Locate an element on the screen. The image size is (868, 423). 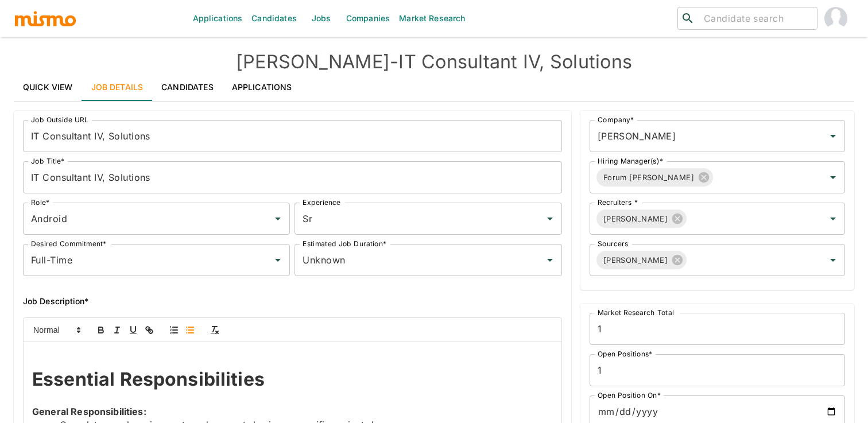
label: Job Outside URL is located at coordinates (60, 119).